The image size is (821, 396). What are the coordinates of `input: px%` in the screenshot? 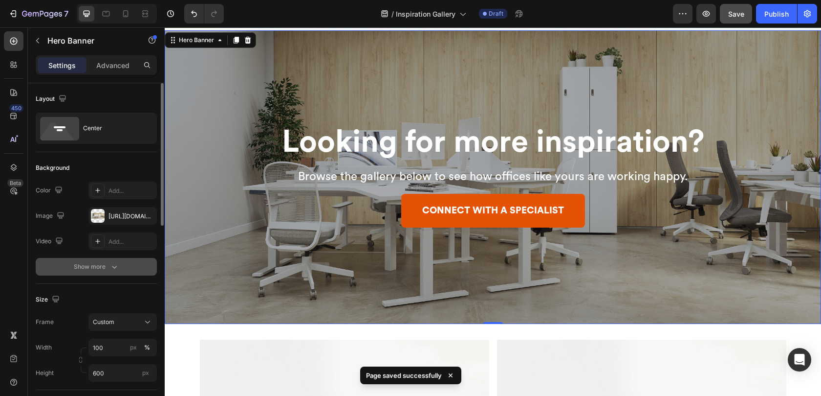 It's located at (123, 347).